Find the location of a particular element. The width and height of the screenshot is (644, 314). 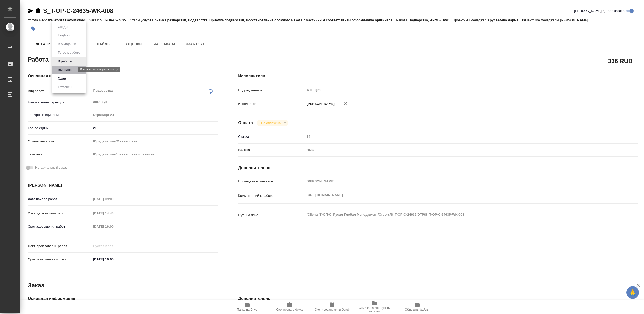

button: Выполнен is located at coordinates (65, 70).